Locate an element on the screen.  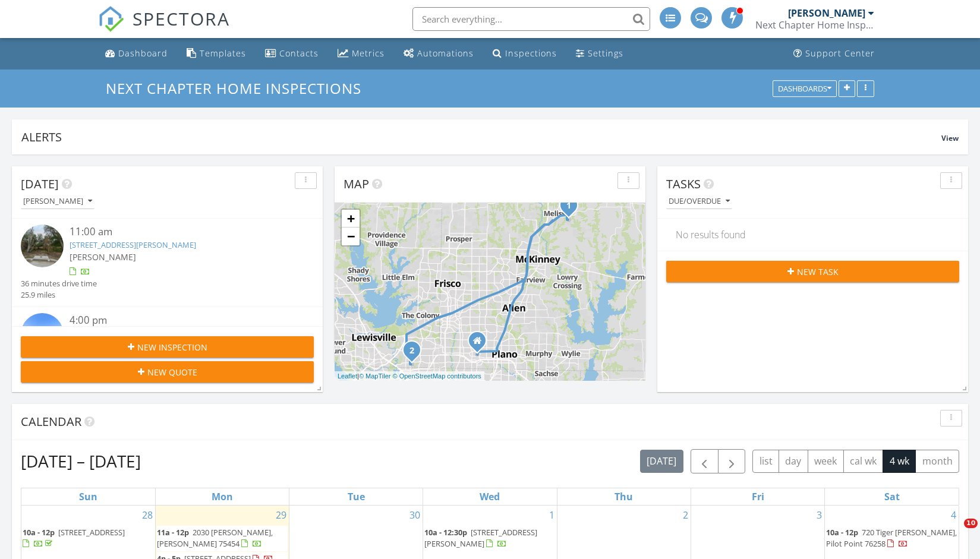
span: View is located at coordinates (950, 138).